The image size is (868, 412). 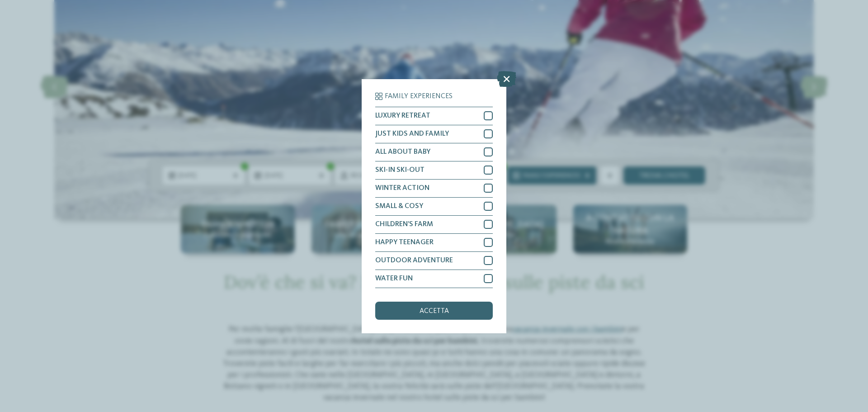 I want to click on span: accetta, so click(x=434, y=310).